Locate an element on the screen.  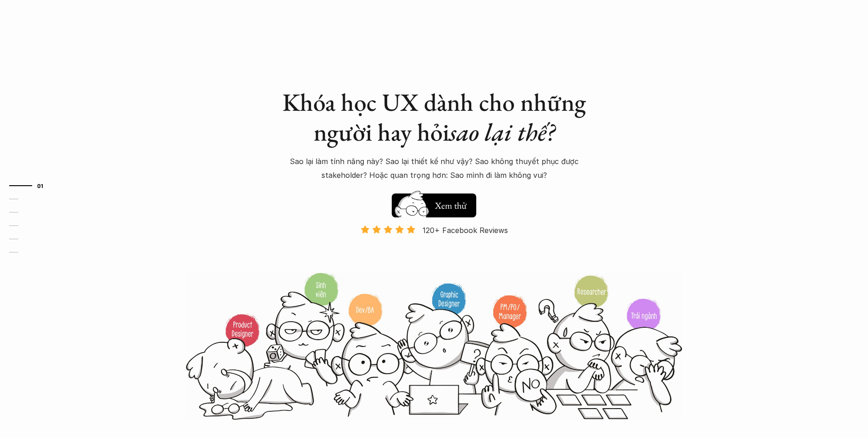
h1: Khóa học UX dành cho những người hay hỏi is located at coordinates (434, 117).